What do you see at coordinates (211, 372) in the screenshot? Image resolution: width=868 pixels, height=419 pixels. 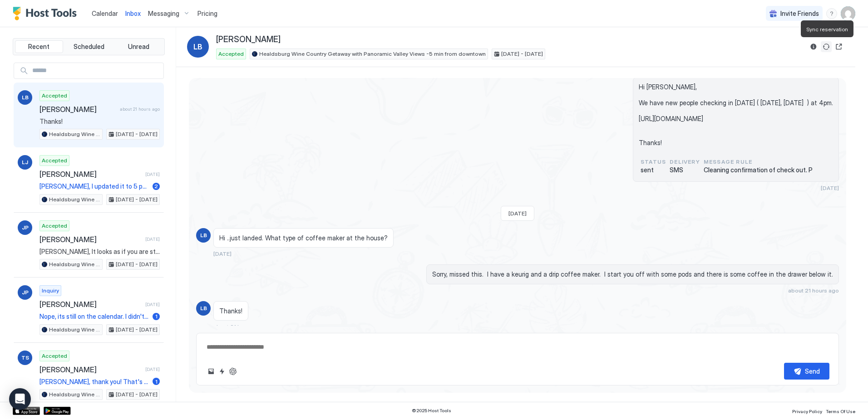 I see `button: Upload image` at bounding box center [211, 372].